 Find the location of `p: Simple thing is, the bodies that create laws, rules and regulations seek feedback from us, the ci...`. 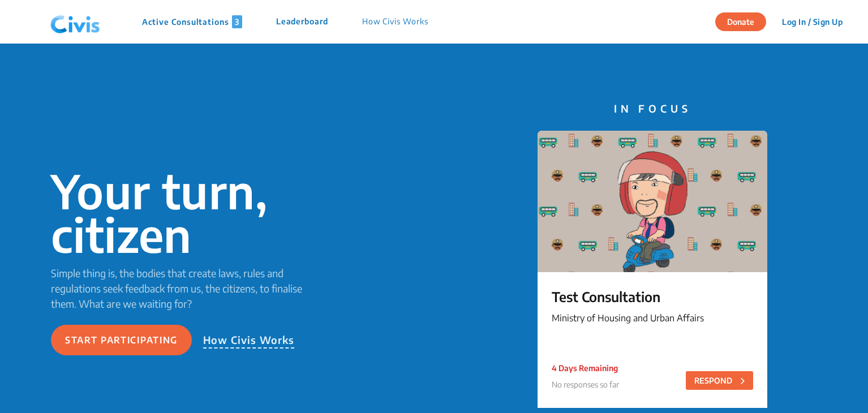

p: Simple thing is, the bodies that create laws, rules and regulations seek feedback from us, the ci... is located at coordinates (185, 288).